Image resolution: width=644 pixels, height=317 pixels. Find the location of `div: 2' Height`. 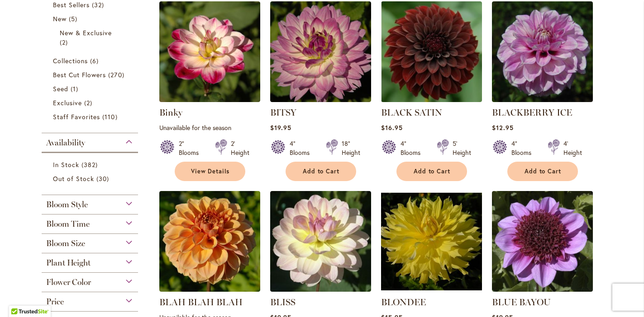

div: 2' Height is located at coordinates (240, 148).